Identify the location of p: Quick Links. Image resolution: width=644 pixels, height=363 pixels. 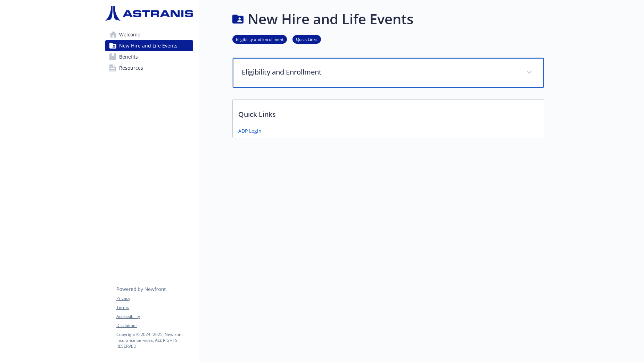
(389, 112).